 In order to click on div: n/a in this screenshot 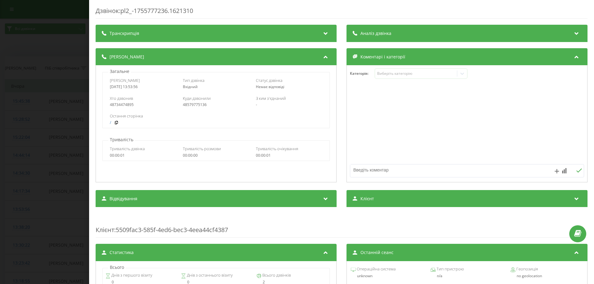, I will do `click(467, 276)`.